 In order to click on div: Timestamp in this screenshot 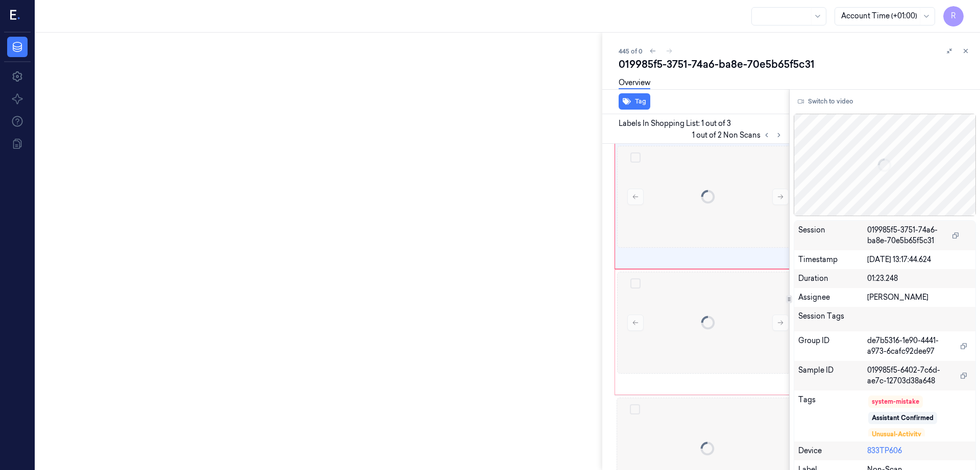, I will do `click(833, 260)`.